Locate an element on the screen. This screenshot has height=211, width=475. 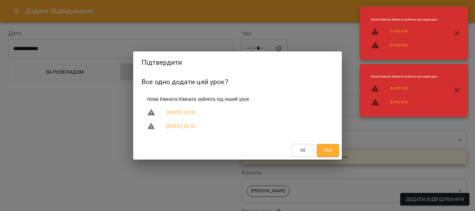
h2: Підтвердити is located at coordinates (238, 62).